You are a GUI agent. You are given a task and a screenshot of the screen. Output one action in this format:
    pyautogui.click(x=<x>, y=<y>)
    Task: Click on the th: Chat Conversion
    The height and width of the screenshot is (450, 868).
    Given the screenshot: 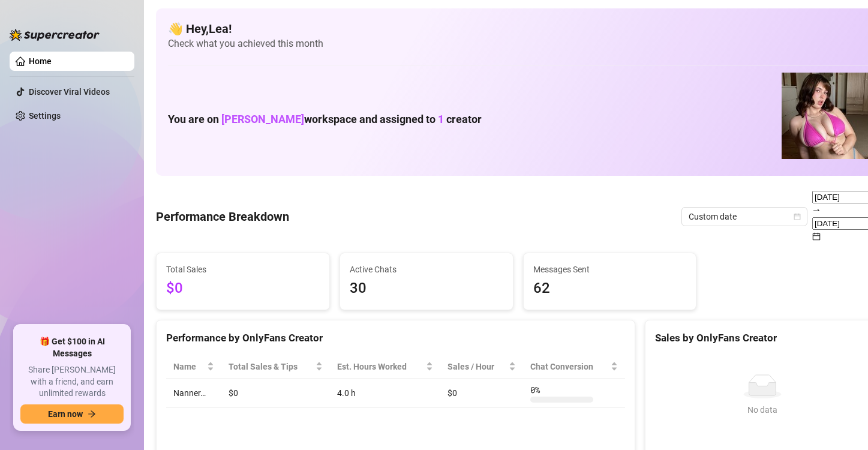 What is the action you would take?
    pyautogui.click(x=574, y=366)
    